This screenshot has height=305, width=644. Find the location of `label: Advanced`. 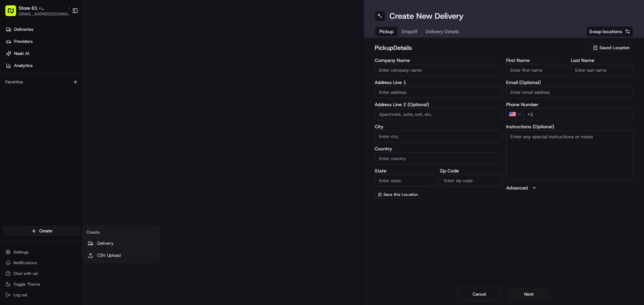

label: Advanced is located at coordinates (516, 188).